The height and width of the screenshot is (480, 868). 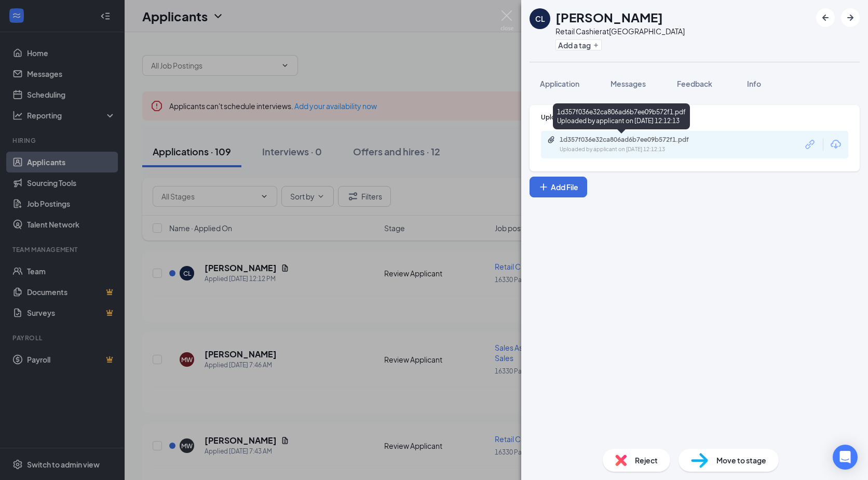 What do you see at coordinates (845, 457) in the screenshot?
I see `div: Open Intercom Messenger` at bounding box center [845, 457].